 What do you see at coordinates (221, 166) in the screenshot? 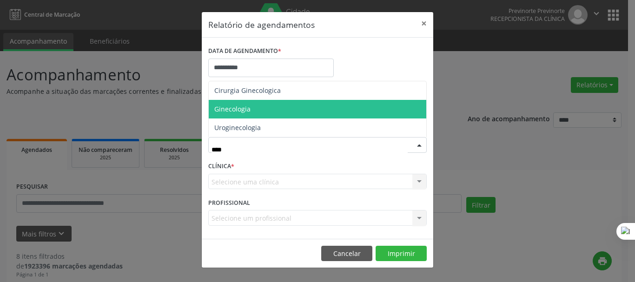
I see `label: CLÍNICA` at bounding box center [221, 166].